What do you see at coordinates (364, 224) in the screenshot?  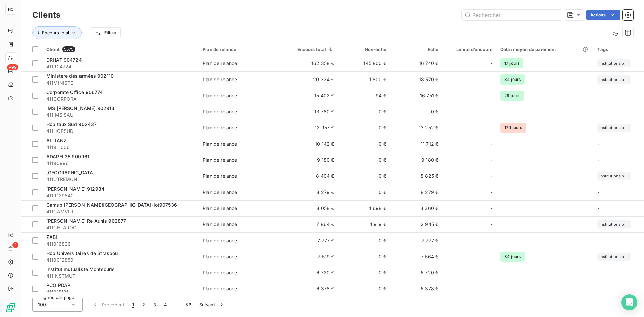 I see `td: 4 919 €` at bounding box center [364, 224].